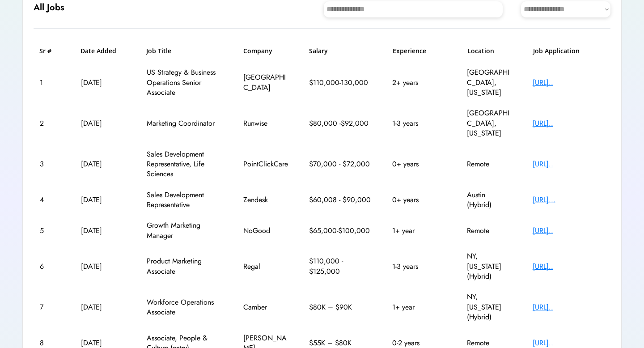 The image size is (644, 348). What do you see at coordinates (185, 266) in the screenshot?
I see `div: Product Marketing Associate` at bounding box center [185, 266].